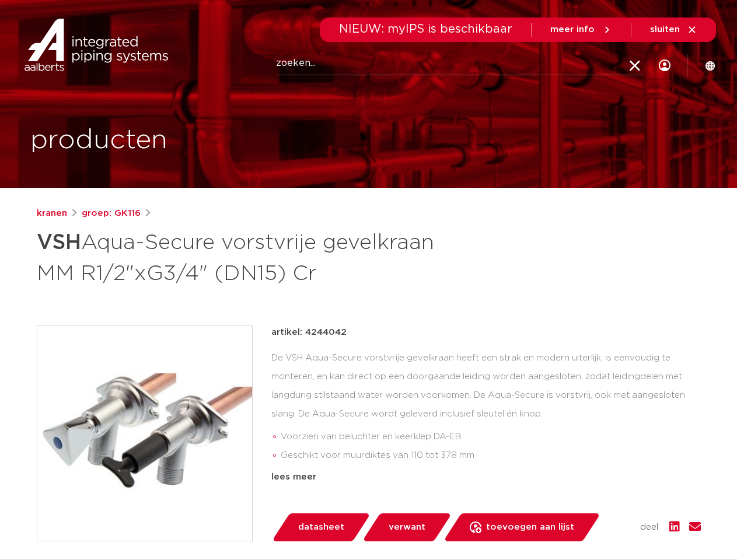  I want to click on li: Voorzien van beluchter en keerklep DA-EB, so click(491, 437).